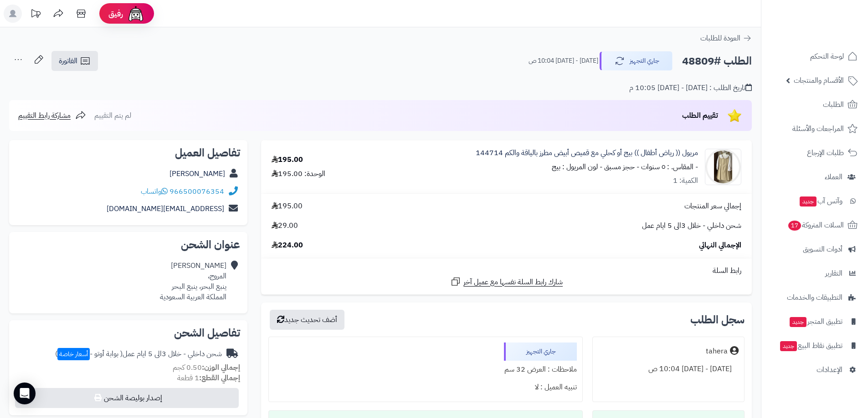 This screenshot has height=418, width=868. What do you see at coordinates (829, 370) in the screenshot?
I see `span: الإعدادات` at bounding box center [829, 370].